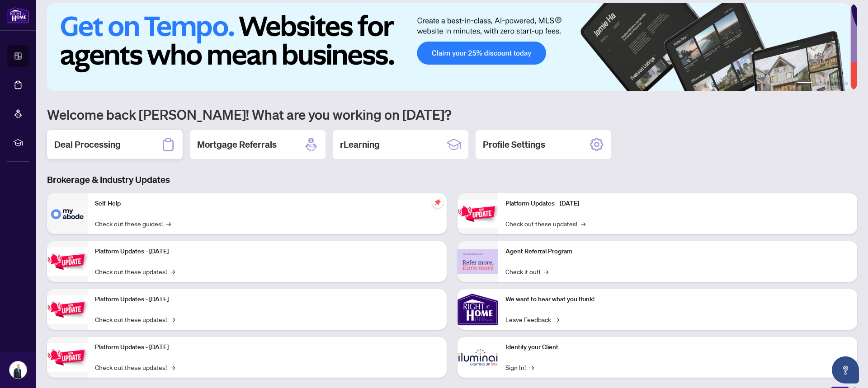 This screenshot has height=388, width=868. I want to click on a: Leave Feedback→, so click(532, 320).